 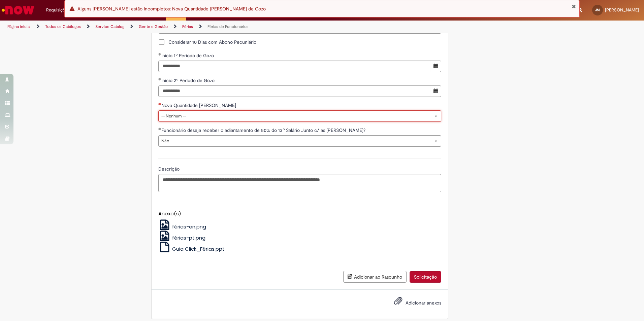 I want to click on h5: Anexo(s), so click(x=300, y=213).